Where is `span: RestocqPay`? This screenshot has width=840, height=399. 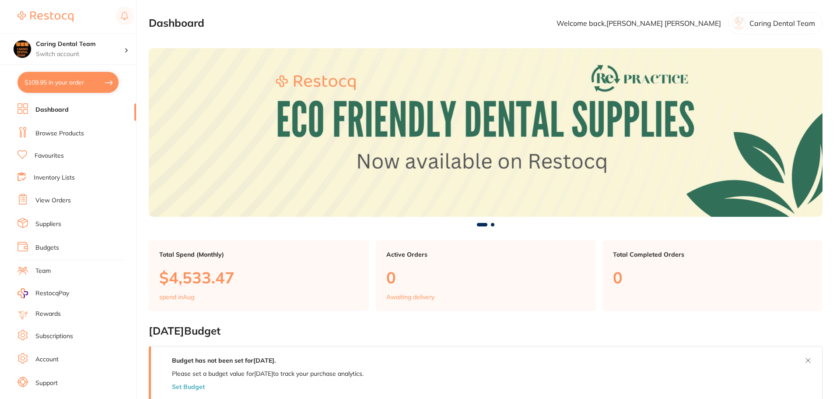 span: RestocqPay is located at coordinates (52, 293).